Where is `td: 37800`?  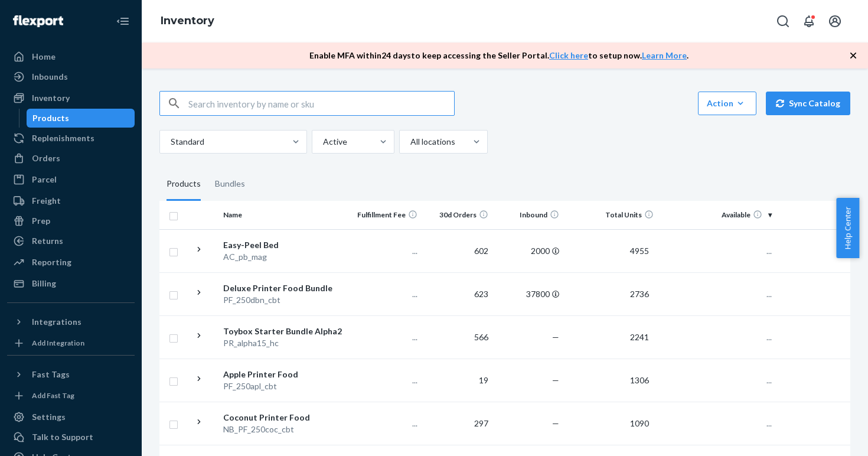 td: 37800 is located at coordinates (529, 293).